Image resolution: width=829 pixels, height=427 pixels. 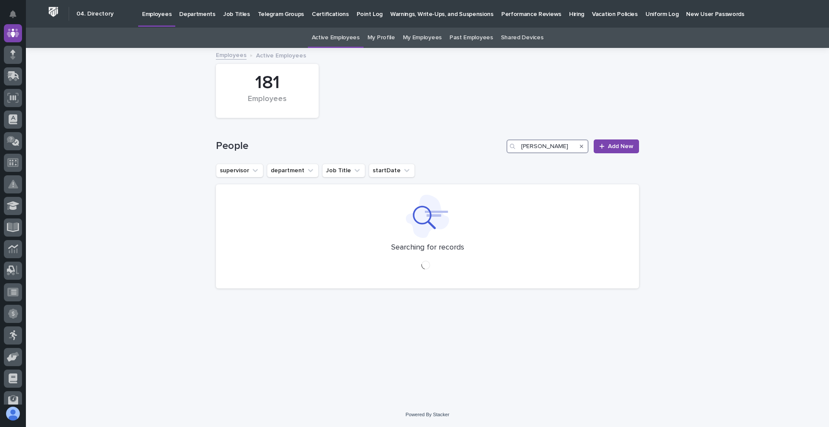 I want to click on p: Searching for records, so click(x=427, y=248).